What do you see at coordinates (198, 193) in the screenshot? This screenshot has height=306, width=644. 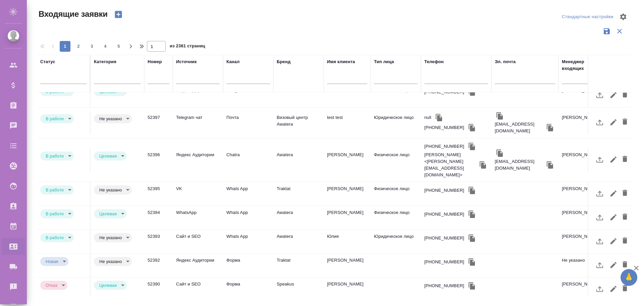 I see `td: VK` at bounding box center [198, 193].